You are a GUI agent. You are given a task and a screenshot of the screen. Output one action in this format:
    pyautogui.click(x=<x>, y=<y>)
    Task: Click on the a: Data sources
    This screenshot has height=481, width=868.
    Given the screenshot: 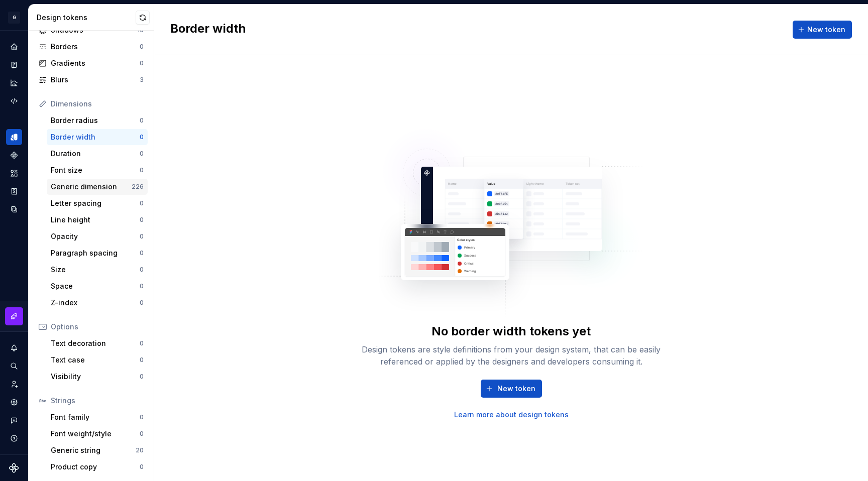 What is the action you would take?
    pyautogui.click(x=14, y=209)
    